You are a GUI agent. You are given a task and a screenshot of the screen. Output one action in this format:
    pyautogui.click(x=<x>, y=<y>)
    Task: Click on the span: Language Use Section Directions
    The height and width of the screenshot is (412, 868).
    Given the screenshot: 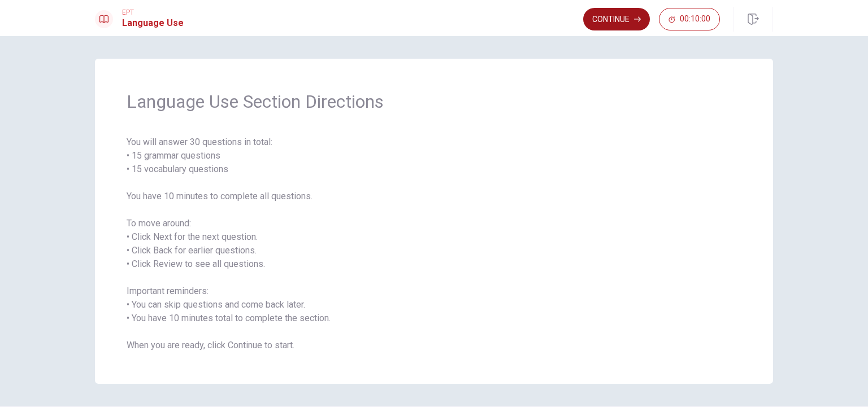 What is the action you would take?
    pyautogui.click(x=434, y=102)
    